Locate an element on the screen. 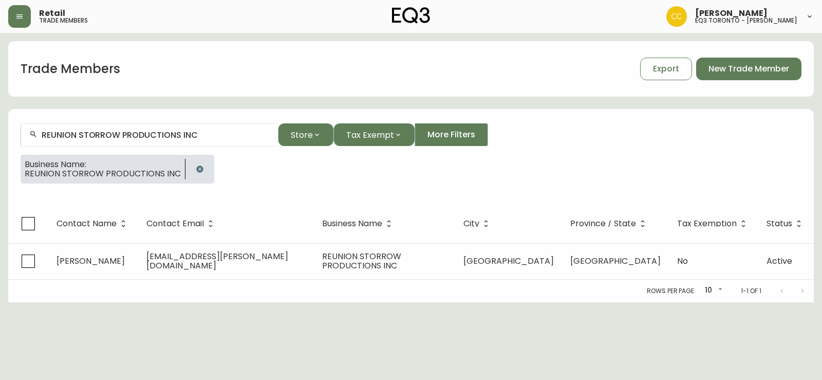  span: Store is located at coordinates (302, 135).